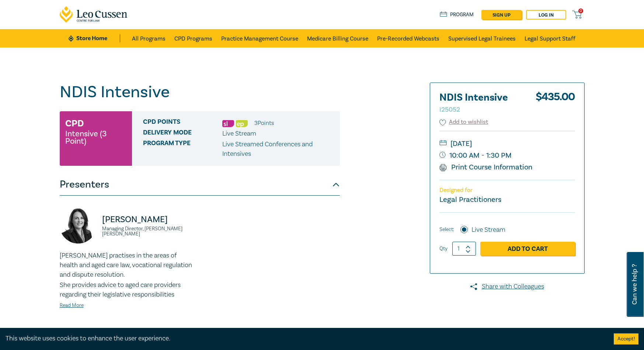  Describe the element at coordinates (228, 124) in the screenshot. I see `img: Substantive Law` at that location.